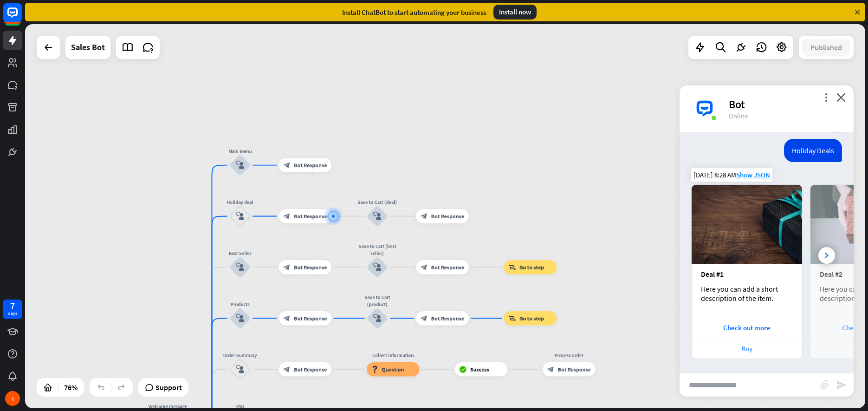 The image size is (868, 411). What do you see at coordinates (22, 18) in the screenshot?
I see `button: Open LiveChat chat widget` at bounding box center [22, 18].